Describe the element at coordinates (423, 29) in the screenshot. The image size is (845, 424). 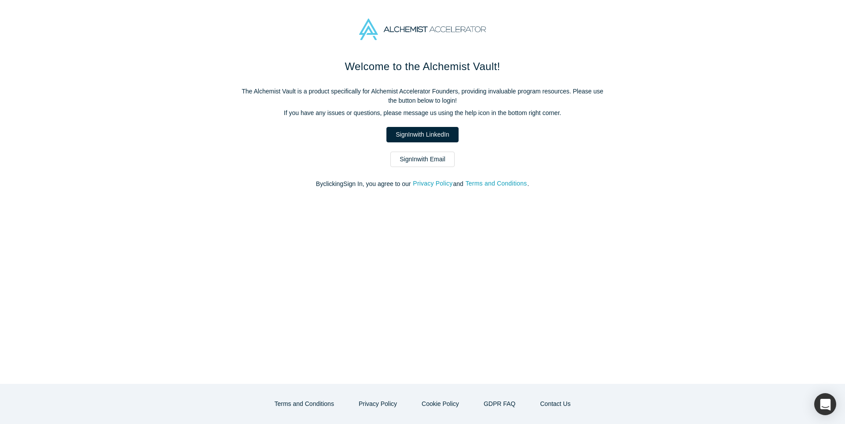
I see `img: Alchemist Accelerator Logo` at that location.